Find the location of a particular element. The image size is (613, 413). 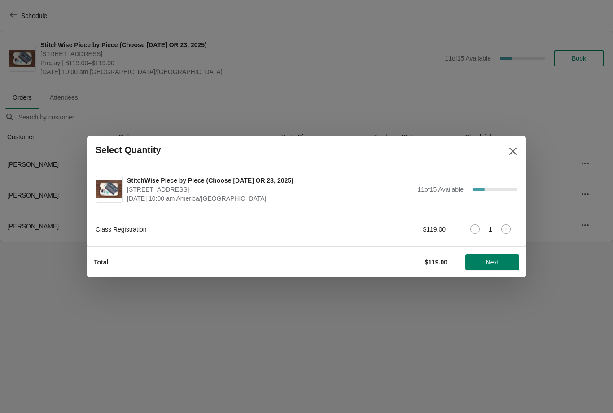

span: 11 of 15 Available is located at coordinates (440, 189).